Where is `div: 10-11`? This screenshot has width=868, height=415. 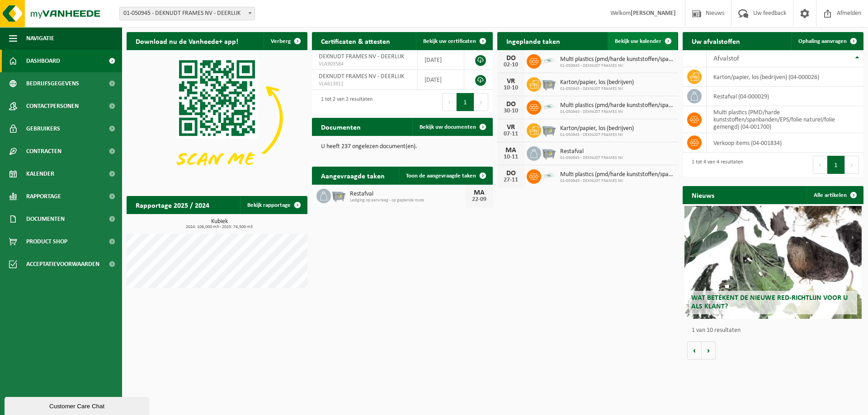
div: 10-11 is located at coordinates (511, 157).